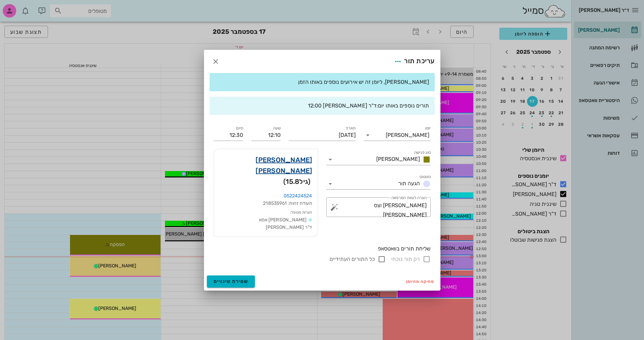  I want to click on div: תעודת זהות: 218535961, so click(265, 204).